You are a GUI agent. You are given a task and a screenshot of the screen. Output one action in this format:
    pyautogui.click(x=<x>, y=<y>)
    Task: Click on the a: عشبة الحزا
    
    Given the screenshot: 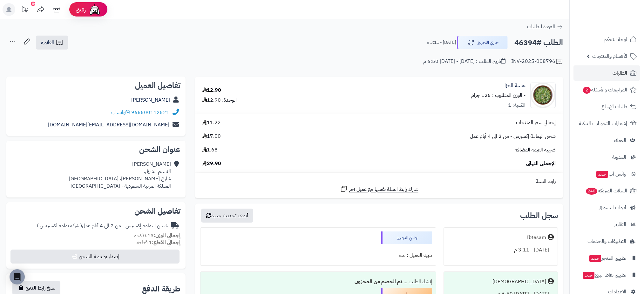 What is the action you would take?
    pyautogui.click(x=515, y=85)
    